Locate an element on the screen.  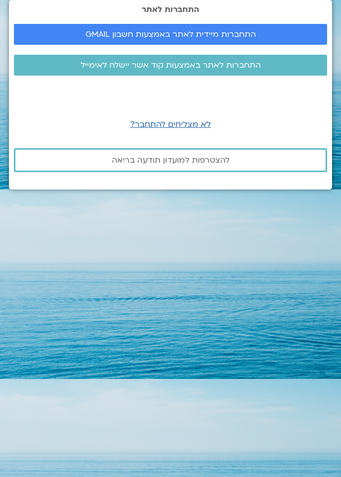
a: התחברות לאתר באמצעות קוד אשר יישלח לאימייל is located at coordinates (171, 65).